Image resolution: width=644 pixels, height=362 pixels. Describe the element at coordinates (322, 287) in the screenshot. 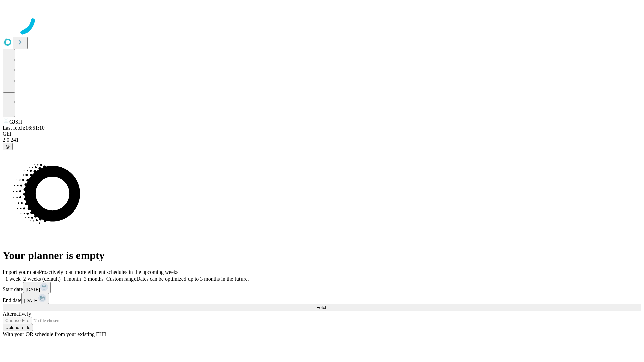

I see `div: Start date` at that location.